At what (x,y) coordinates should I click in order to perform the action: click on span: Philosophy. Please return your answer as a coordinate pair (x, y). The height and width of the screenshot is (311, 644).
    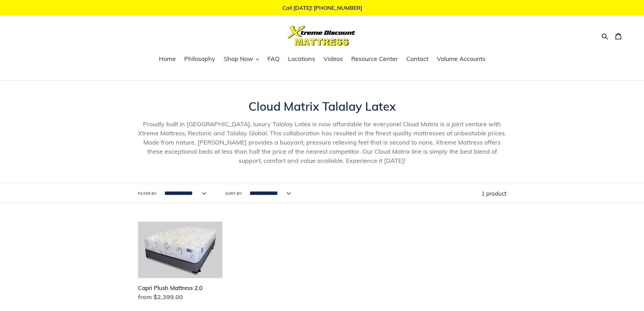
    Looking at the image, I should click on (200, 59).